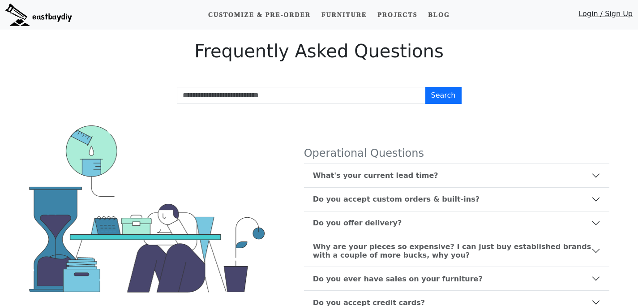 The height and width of the screenshot is (306, 638). I want to click on a: Login / Sign Up, so click(605, 16).